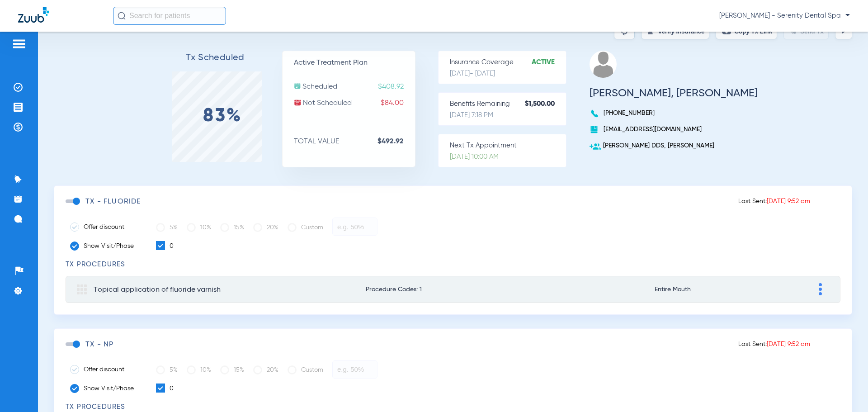  Describe the element at coordinates (398, 103) in the screenshot. I see `span: $84.00` at that location.